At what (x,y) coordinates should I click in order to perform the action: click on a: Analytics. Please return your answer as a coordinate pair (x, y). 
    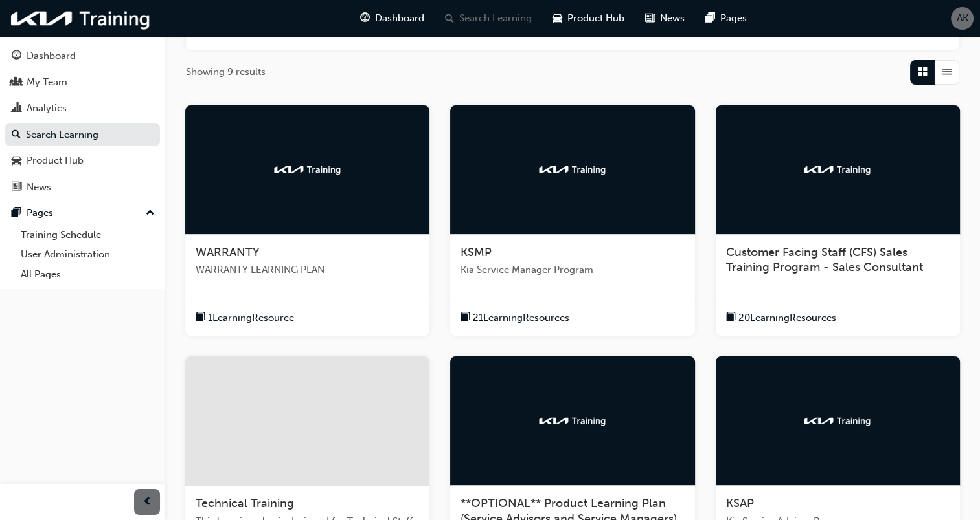
    Looking at the image, I should click on (82, 108).